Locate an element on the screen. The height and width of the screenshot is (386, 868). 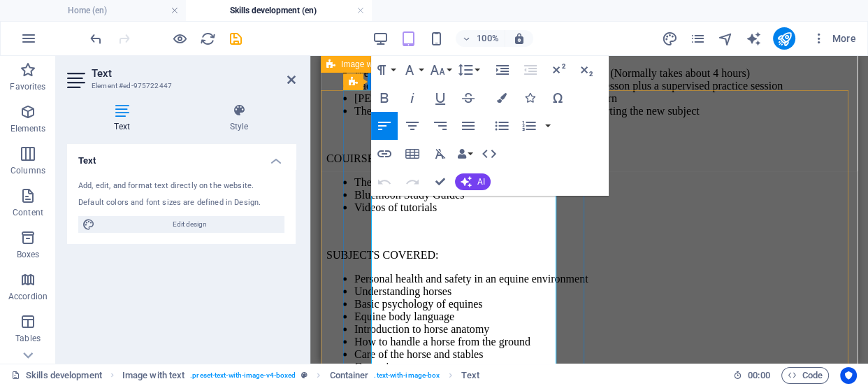
button: Font Size is located at coordinates (441, 70).